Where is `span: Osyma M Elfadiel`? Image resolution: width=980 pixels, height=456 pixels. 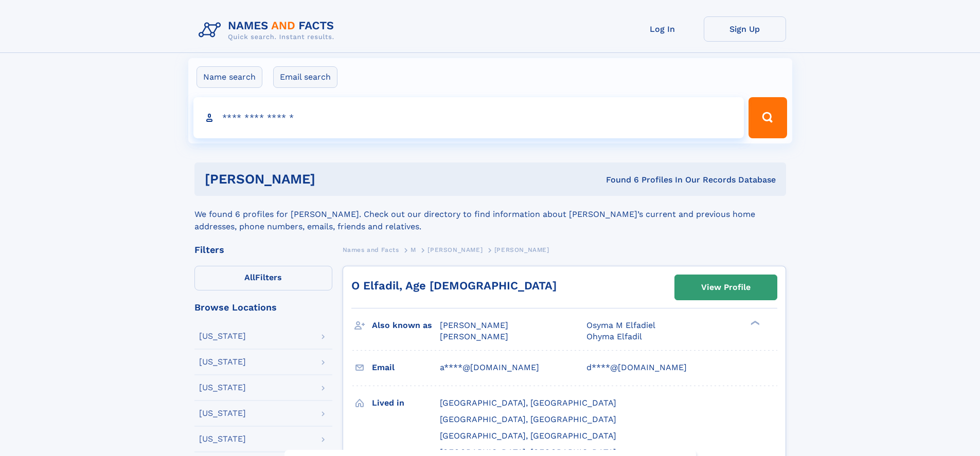
span: Osyma M Elfadiel is located at coordinates (621, 325).